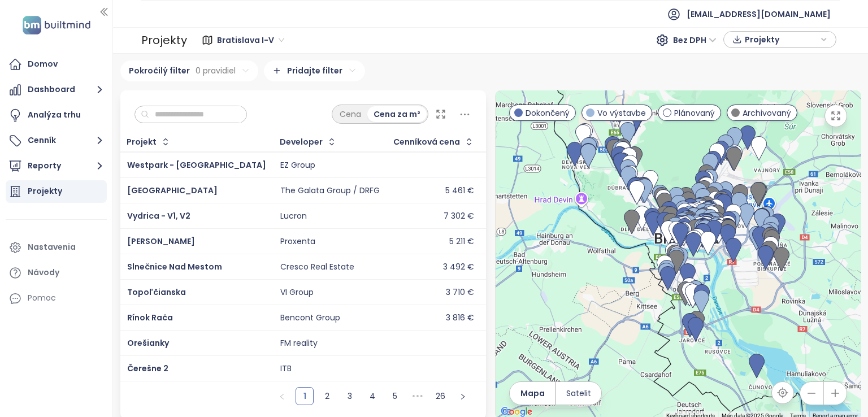 Image resolution: width=868 pixels, height=417 pixels. What do you see at coordinates (147, 369) in the screenshot?
I see `a: Čerešne 2` at bounding box center [147, 369].